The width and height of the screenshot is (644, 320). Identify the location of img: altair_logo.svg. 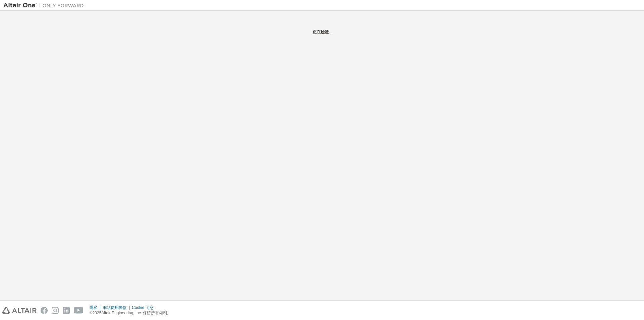
(19, 310).